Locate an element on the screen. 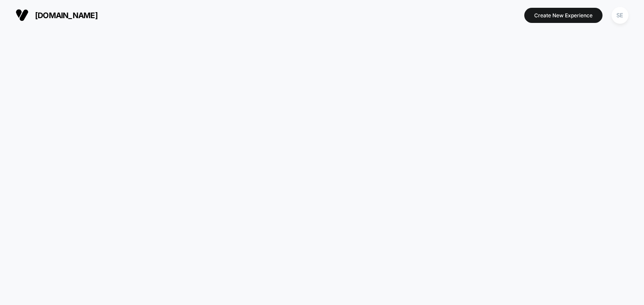  div: SE is located at coordinates (619, 15).